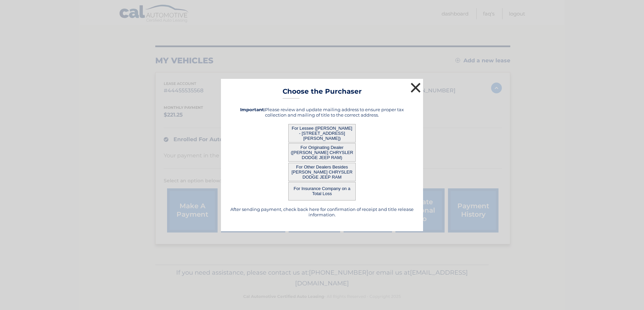  What do you see at coordinates (322, 112) in the screenshot?
I see `h5: Please review and update mailing address to ensure proper tax collection and mailing of title to ...` at bounding box center [322, 112].